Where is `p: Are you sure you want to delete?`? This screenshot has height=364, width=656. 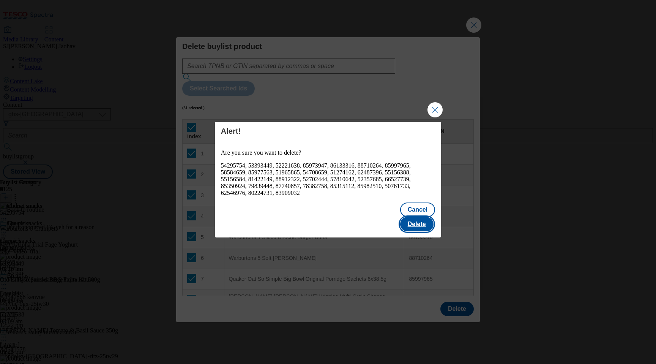
p: Are you sure you want to delete? is located at coordinates (328, 153).